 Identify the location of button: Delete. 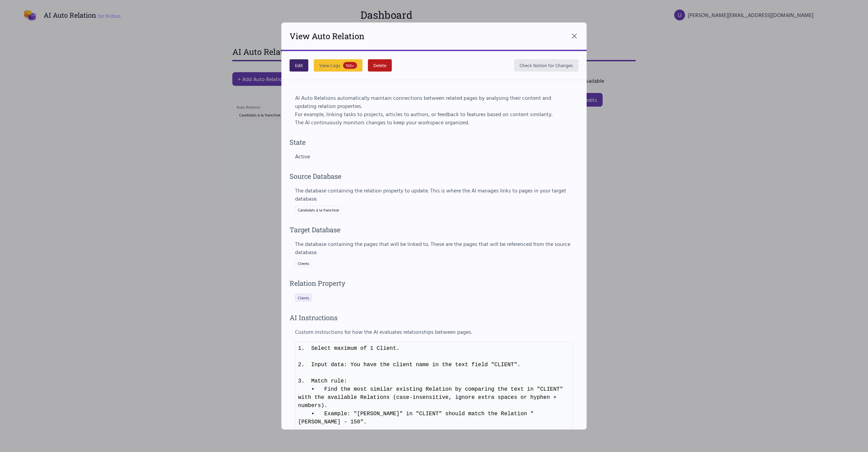
(380, 66).